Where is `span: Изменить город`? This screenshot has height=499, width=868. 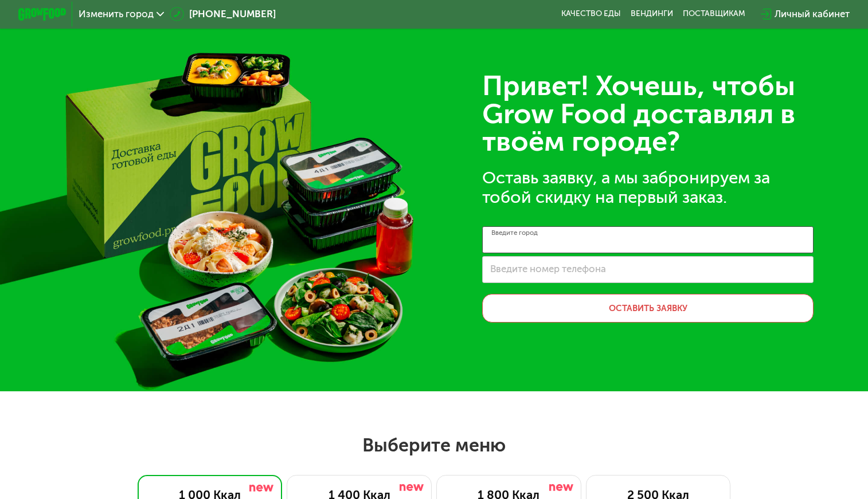
span: Изменить город is located at coordinates (115, 14).